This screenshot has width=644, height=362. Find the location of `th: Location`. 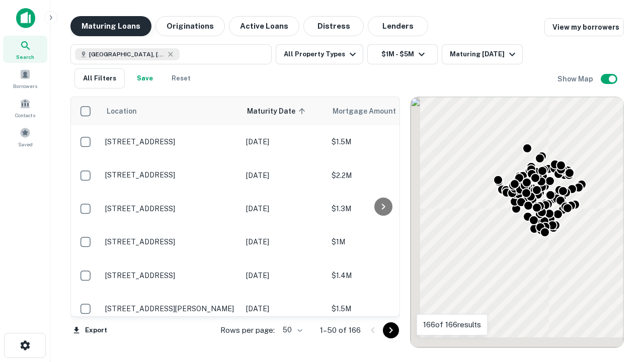

th: Location is located at coordinates (170, 111).